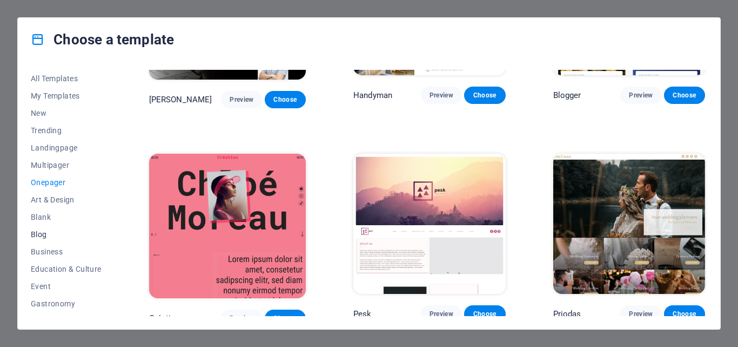 The width and height of the screenshot is (738, 347). Describe the element at coordinates (66, 96) in the screenshot. I see `button: My Templates` at that location.